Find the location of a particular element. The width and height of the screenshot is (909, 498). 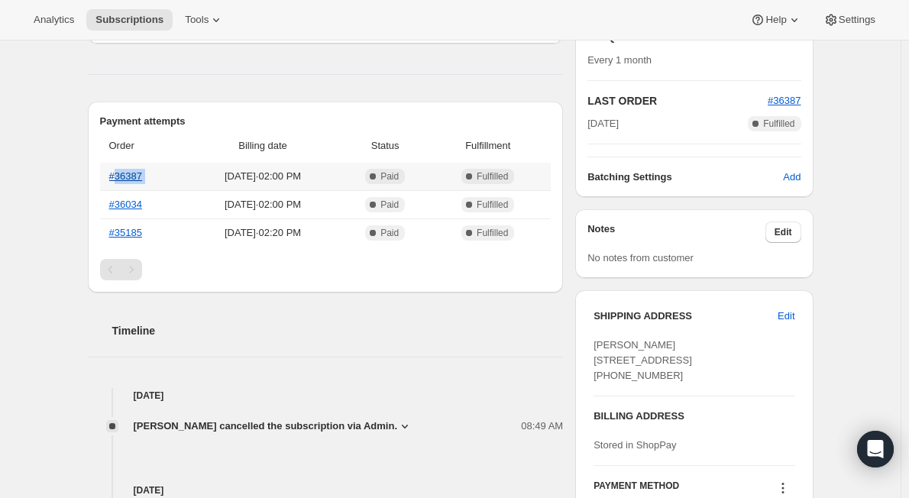

span: #36387 is located at coordinates (784, 100).